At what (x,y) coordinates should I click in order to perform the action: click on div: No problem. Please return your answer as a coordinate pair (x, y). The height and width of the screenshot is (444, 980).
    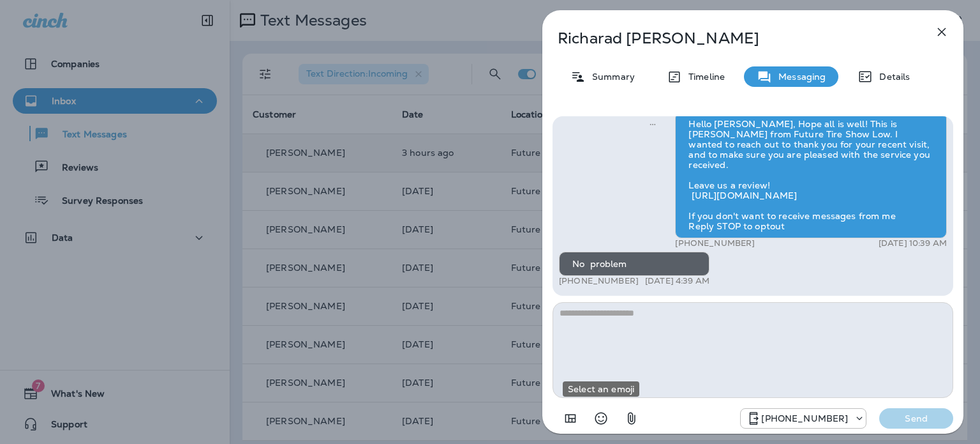
    Looking at the image, I should click on (634, 264).